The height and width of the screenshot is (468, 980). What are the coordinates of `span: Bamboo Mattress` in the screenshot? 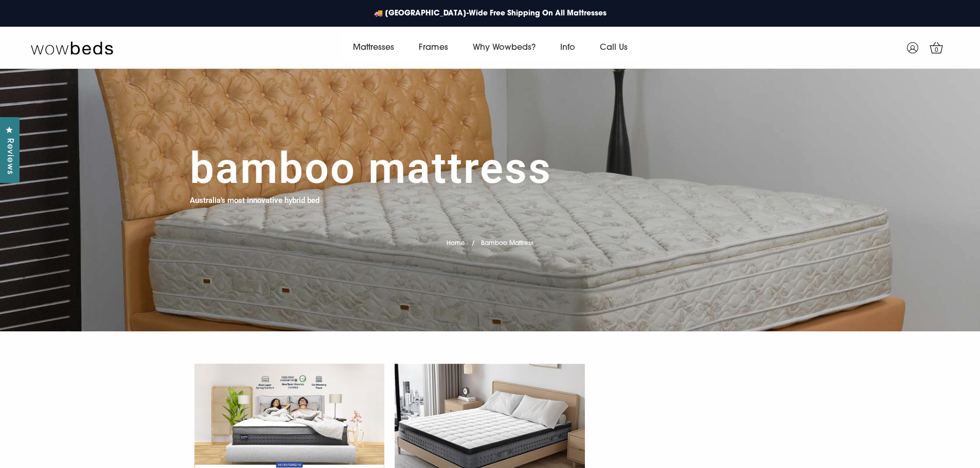 It's located at (507, 244).